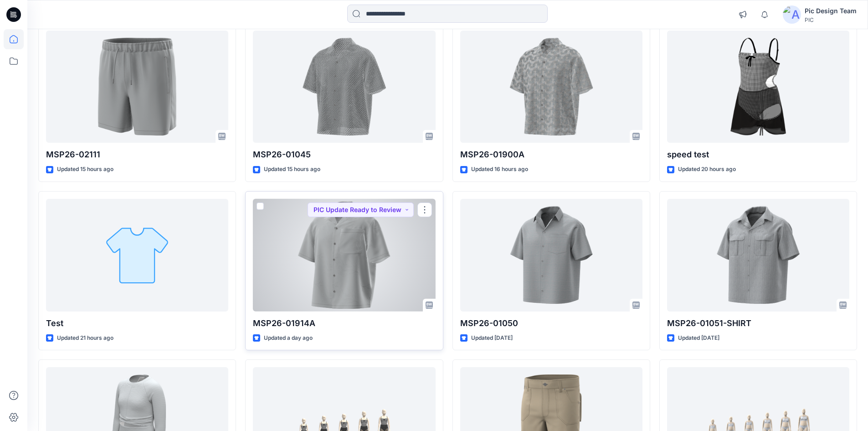 Image resolution: width=868 pixels, height=431 pixels. What do you see at coordinates (758, 323) in the screenshot?
I see `p: MSP26-01051-SHIRT` at bounding box center [758, 323].